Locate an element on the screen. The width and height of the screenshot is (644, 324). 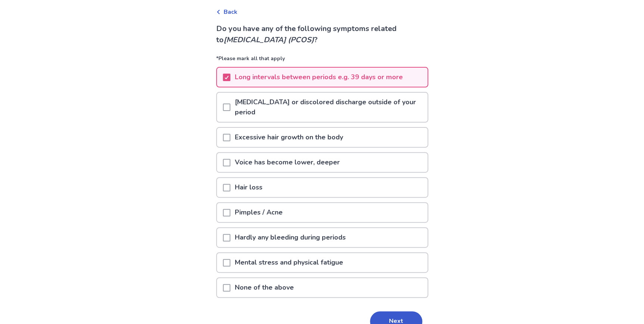
p: Mental stress and physical fatigue is located at coordinates (289, 262).